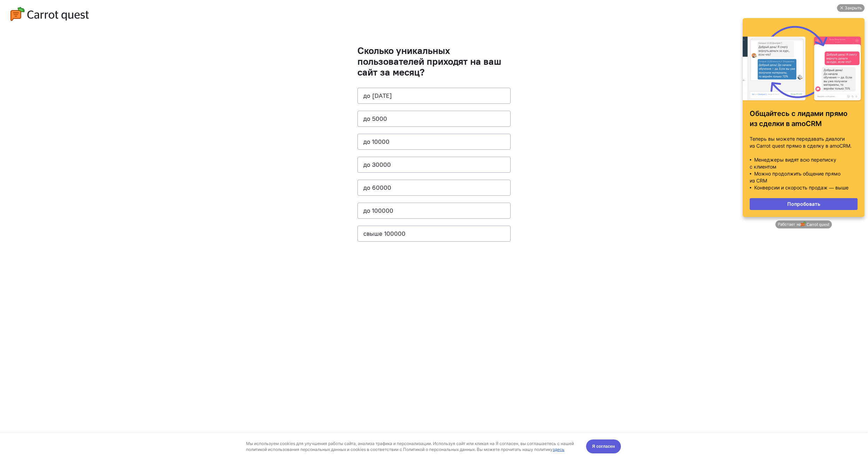  What do you see at coordinates (434, 61) in the screenshot?
I see `h1: Сколько уникальных пользователей приходят на ваш сайт за месяц?` at bounding box center [434, 61].